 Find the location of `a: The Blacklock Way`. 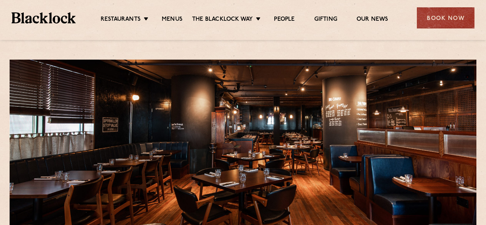

a: The Blacklock Way is located at coordinates (222, 20).